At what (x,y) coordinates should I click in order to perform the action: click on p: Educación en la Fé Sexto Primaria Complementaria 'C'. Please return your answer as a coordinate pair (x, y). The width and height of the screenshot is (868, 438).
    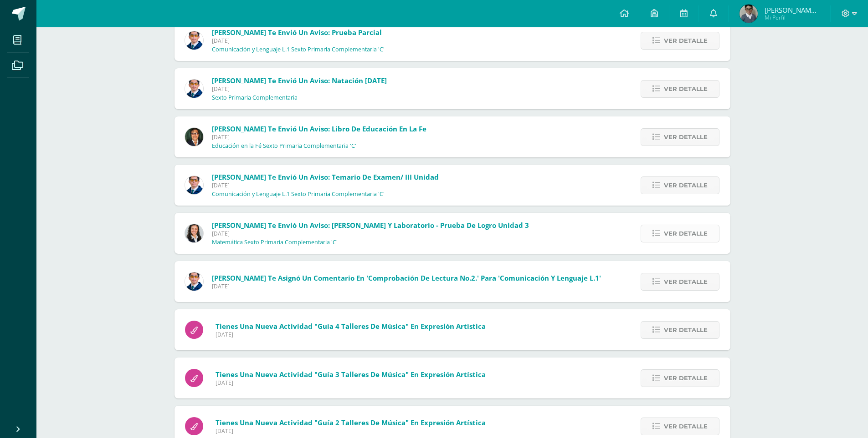
    Looking at the image, I should click on (284, 146).